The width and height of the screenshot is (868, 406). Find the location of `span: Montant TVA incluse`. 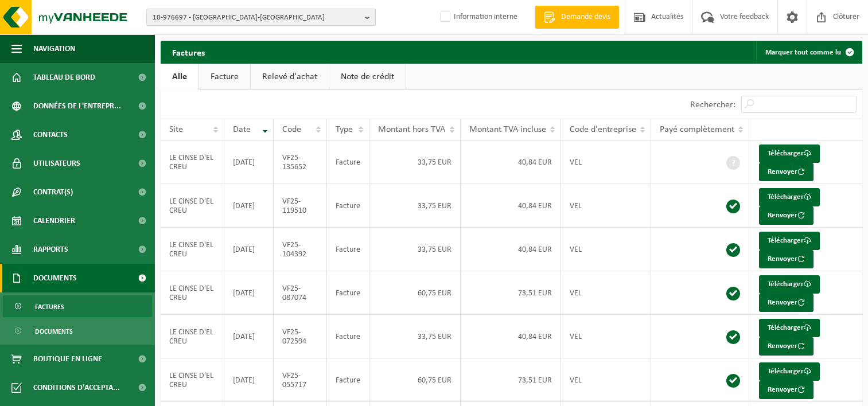

span: Montant TVA incluse is located at coordinates (508, 130).